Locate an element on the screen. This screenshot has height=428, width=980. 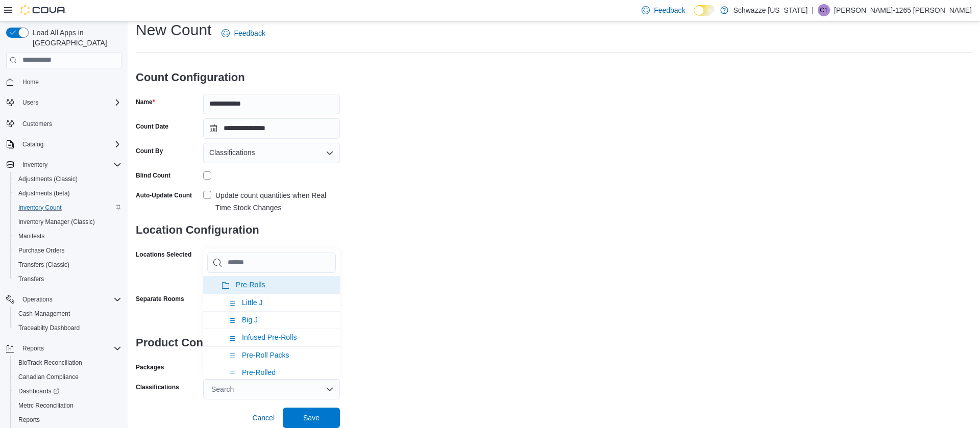
span: Pre-Rolled is located at coordinates (259, 373).